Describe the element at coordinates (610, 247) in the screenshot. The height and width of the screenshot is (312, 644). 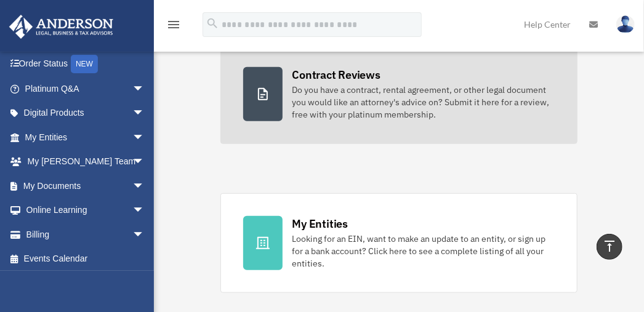
I see `i: vertical_align_top` at that location.